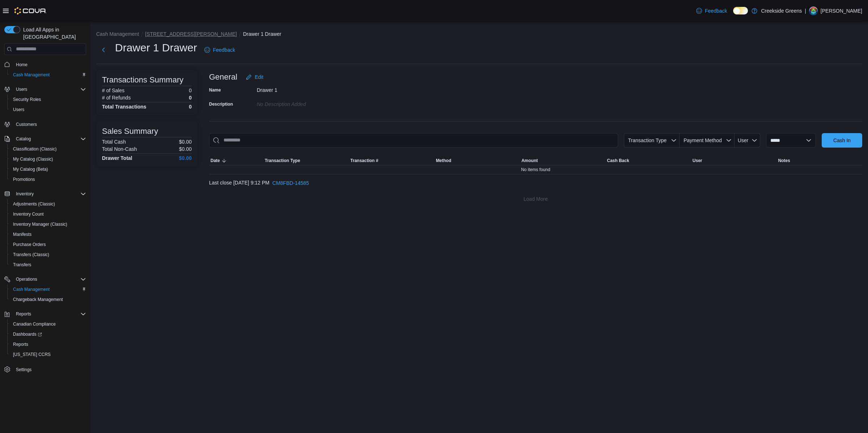 The image size is (868, 433). Describe the element at coordinates (27, 99) in the screenshot. I see `a: Security Roles` at that location.